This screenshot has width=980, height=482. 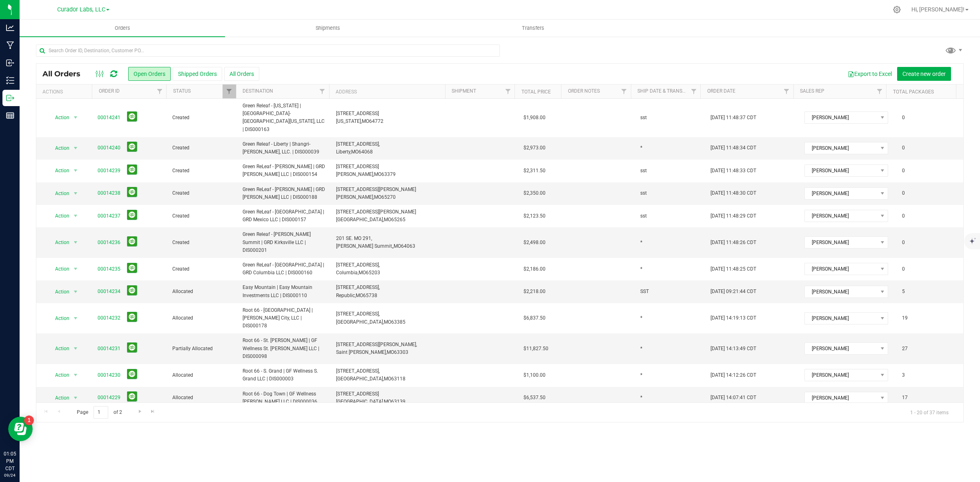 What do you see at coordinates (924, 74) in the screenshot?
I see `span: Create new order` at bounding box center [924, 74].